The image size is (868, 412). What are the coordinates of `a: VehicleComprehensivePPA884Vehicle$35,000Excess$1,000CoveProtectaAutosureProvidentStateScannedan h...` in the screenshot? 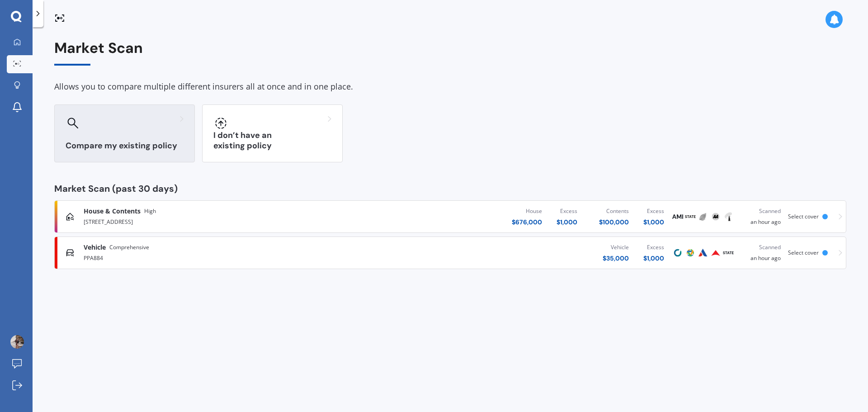 It's located at (450, 253).